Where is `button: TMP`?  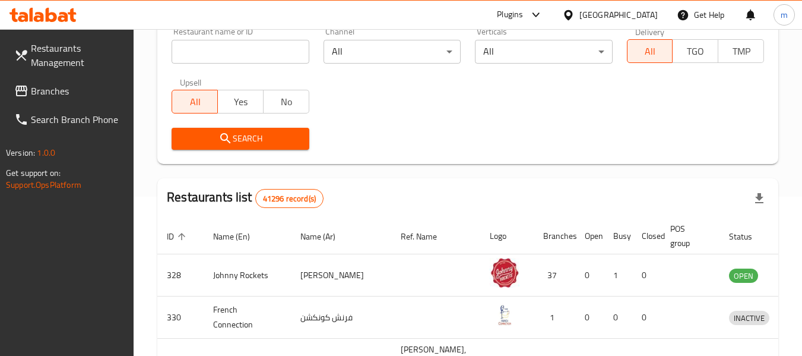
button: TMP is located at coordinates (741, 51).